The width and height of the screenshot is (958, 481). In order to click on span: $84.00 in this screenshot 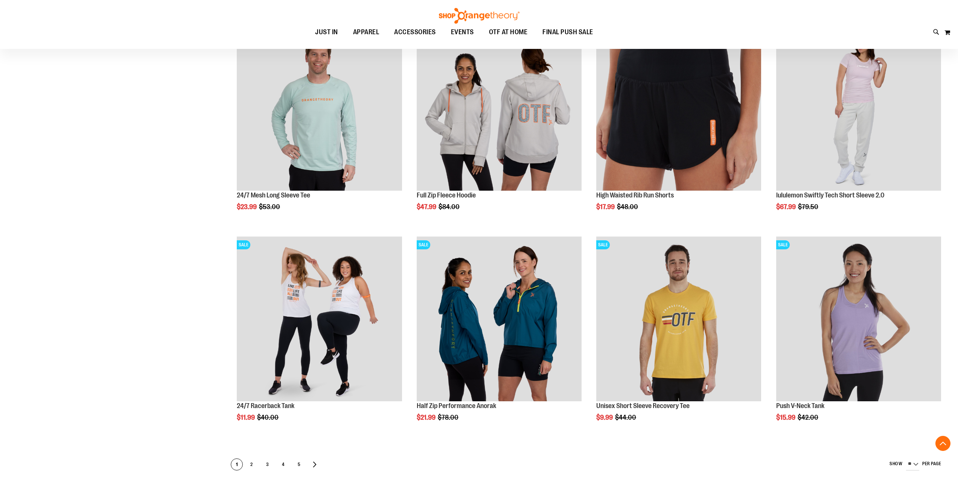, I will do `click(449, 207)`.